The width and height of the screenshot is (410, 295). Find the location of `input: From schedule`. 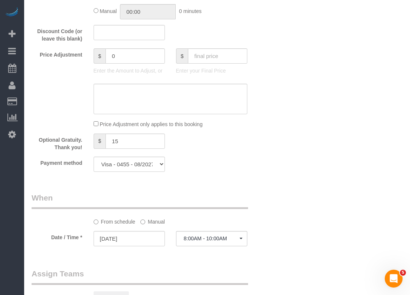

input: From schedule is located at coordinates (96, 221).